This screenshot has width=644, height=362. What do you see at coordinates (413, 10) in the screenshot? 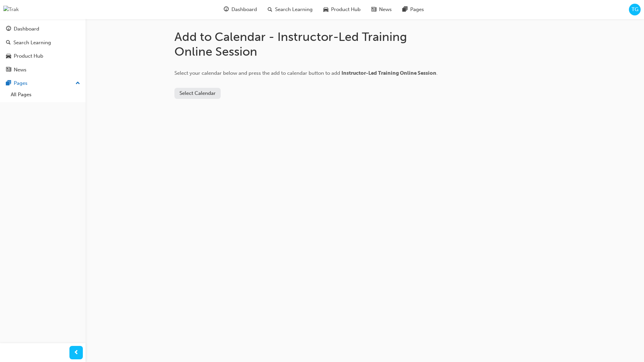
I see `a: pages-iconPages` at bounding box center [413, 10].